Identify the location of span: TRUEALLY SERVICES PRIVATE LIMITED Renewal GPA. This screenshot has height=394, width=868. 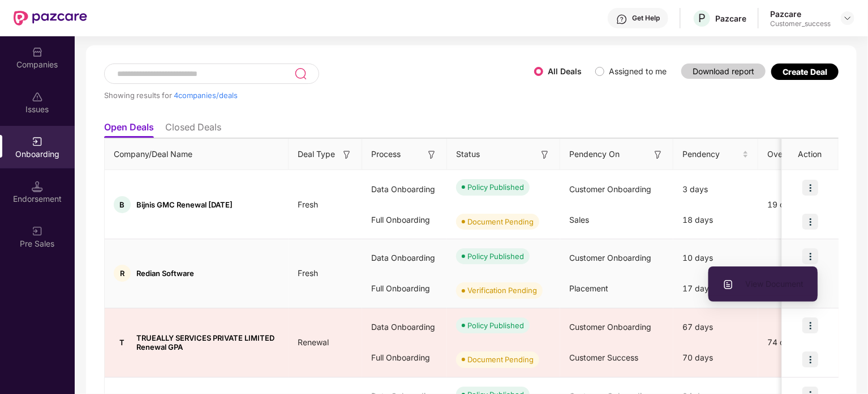
(208, 342).